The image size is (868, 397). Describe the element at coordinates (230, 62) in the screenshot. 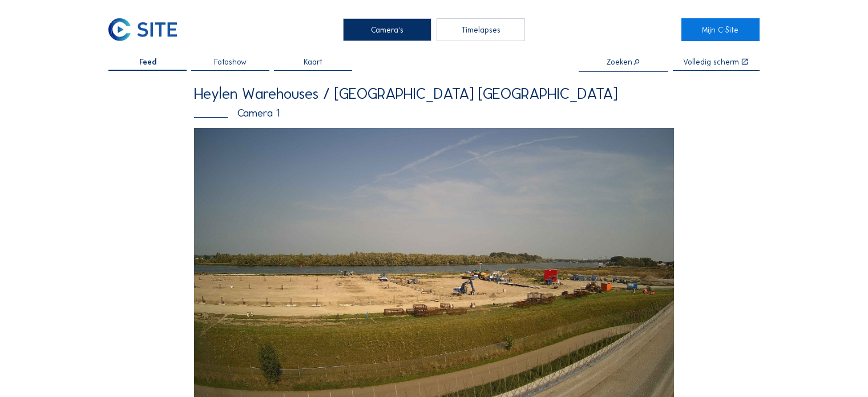

I see `span: Fotoshow` at that location.